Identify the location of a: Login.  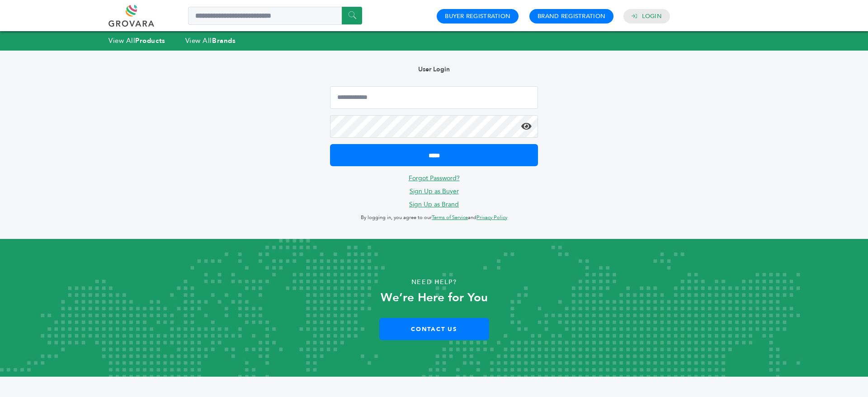
(652, 16).